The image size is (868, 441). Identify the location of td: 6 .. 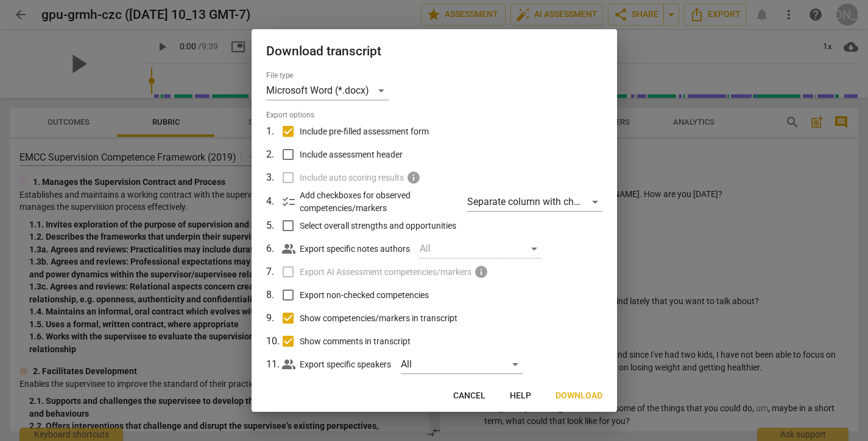
(274, 249).